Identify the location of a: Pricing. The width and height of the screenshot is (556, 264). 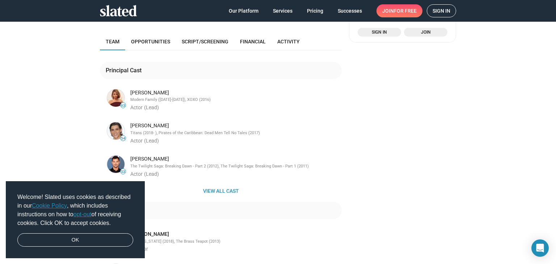
(315, 11).